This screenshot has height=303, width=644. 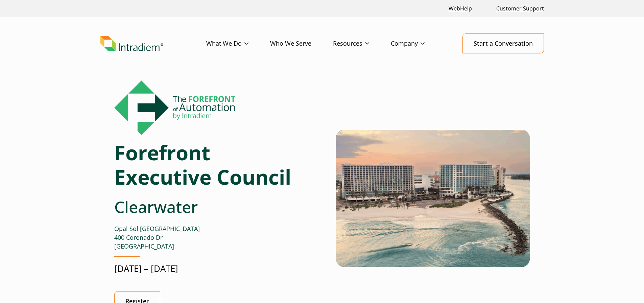 I want to click on a: Link to homepage of Intradiem, so click(x=153, y=44).